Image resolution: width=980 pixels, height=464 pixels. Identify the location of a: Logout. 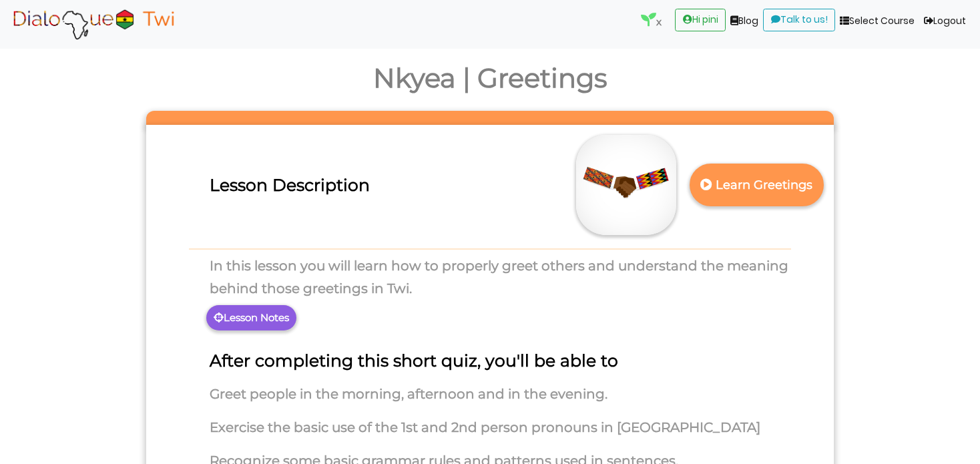
(945, 22).